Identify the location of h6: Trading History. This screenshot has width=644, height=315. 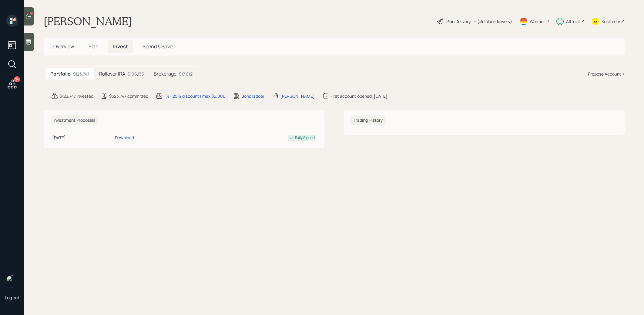
(368, 120).